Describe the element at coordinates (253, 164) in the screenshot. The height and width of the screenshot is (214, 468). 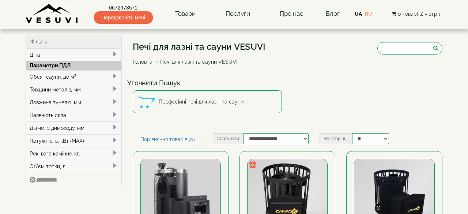
I see `img: gift` at that location.